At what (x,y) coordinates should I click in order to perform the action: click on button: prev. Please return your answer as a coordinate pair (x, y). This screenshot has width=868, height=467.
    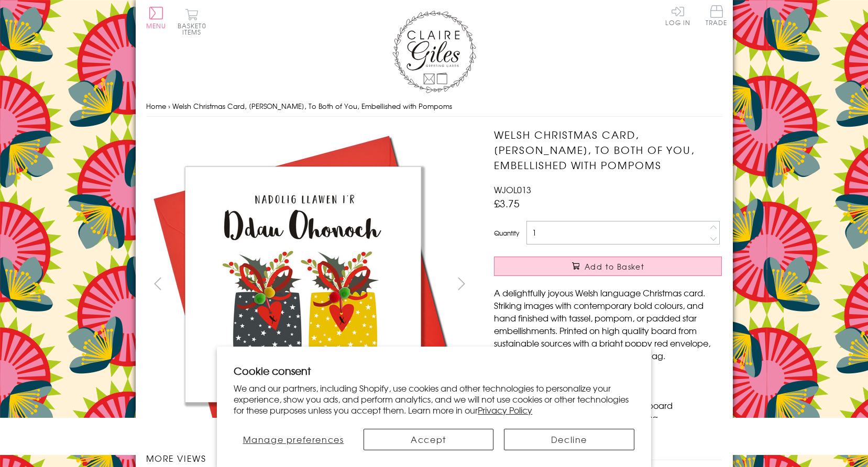
    Looking at the image, I should click on (157, 283).